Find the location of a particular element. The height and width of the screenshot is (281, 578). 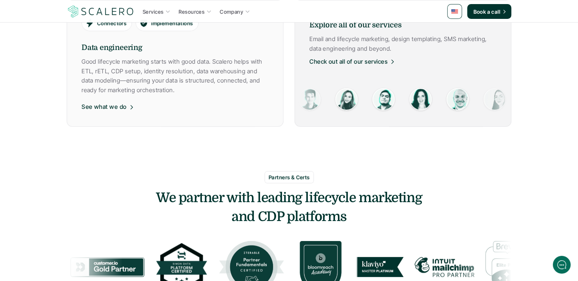

p: Implementations is located at coordinates (172, 23).